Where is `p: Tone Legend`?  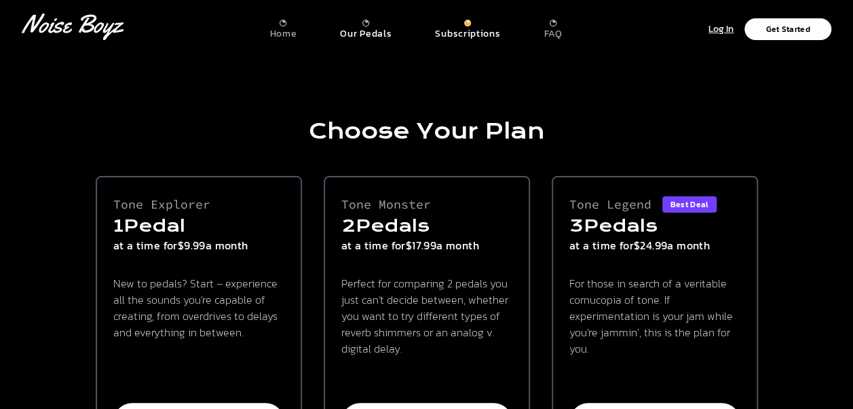 p: Tone Legend is located at coordinates (610, 204).